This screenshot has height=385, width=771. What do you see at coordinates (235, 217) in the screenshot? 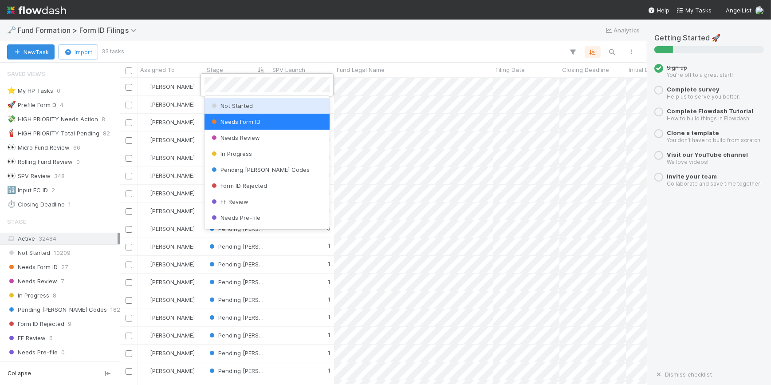
I see `span: Needs Pre-file` at bounding box center [235, 217].